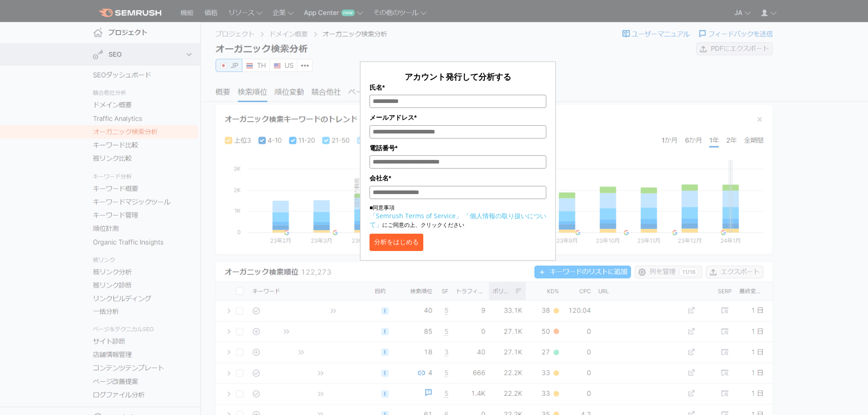 The height and width of the screenshot is (415, 868). Describe the element at coordinates (458, 148) in the screenshot. I see `label: 電話番号*` at that location.